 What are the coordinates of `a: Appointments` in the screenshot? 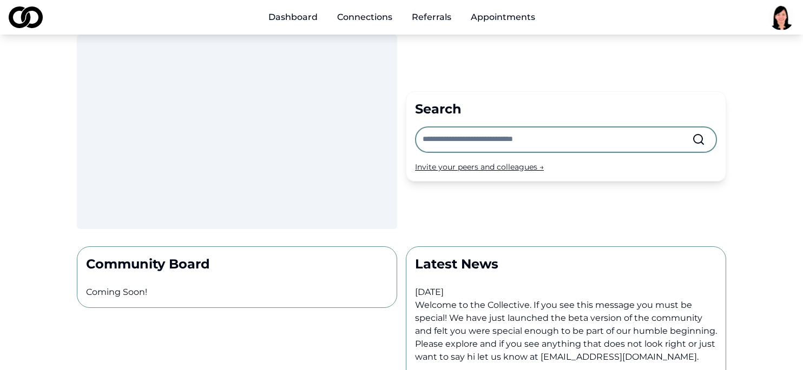 It's located at (502, 17).